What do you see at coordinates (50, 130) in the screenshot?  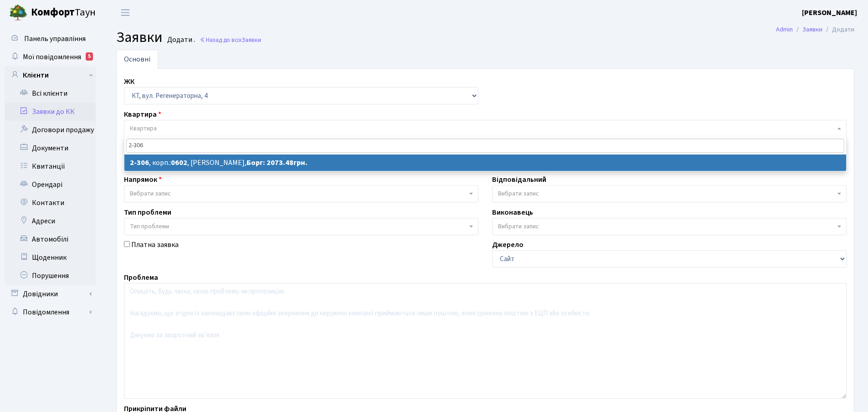 I see `a: Договори продажу` at bounding box center [50, 130].